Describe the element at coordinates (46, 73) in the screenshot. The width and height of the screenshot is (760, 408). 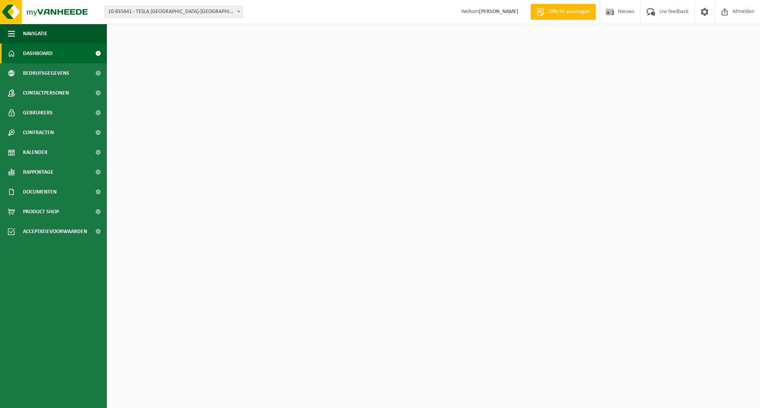
I see `span: Bedrijfsgegevens` at that location.